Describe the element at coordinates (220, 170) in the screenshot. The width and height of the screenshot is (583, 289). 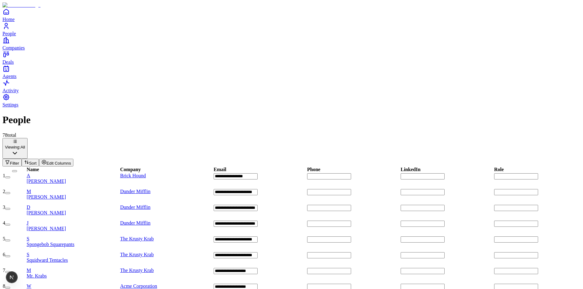
I see `div: Email` at that location.